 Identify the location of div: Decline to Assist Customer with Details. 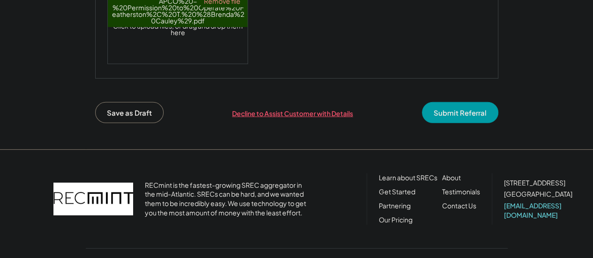
(293, 114).